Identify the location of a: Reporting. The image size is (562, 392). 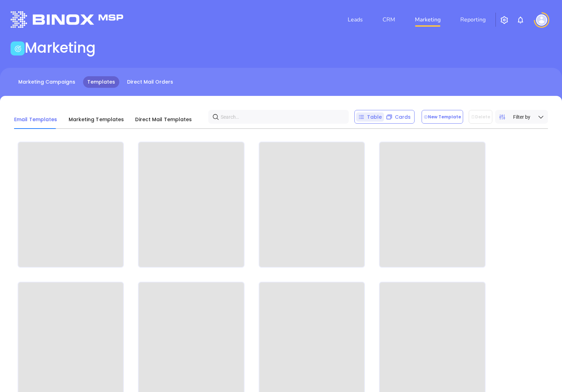
(473, 19).